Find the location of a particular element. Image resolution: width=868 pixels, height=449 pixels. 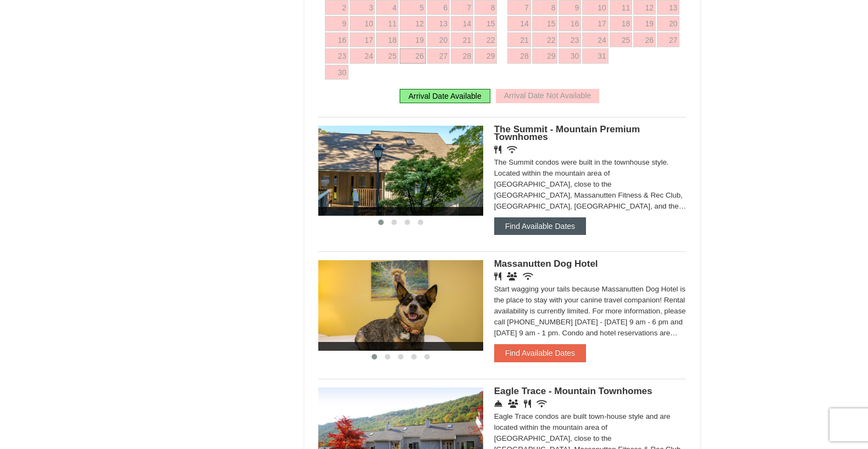

a: 9 is located at coordinates (336, 24).